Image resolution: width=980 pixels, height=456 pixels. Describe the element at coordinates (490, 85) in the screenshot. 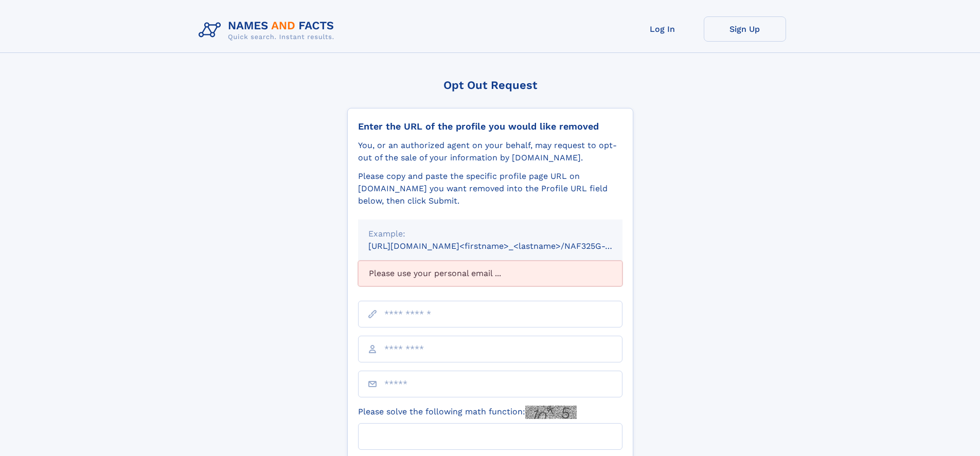

I see `div: Opt Out Request` at that location.